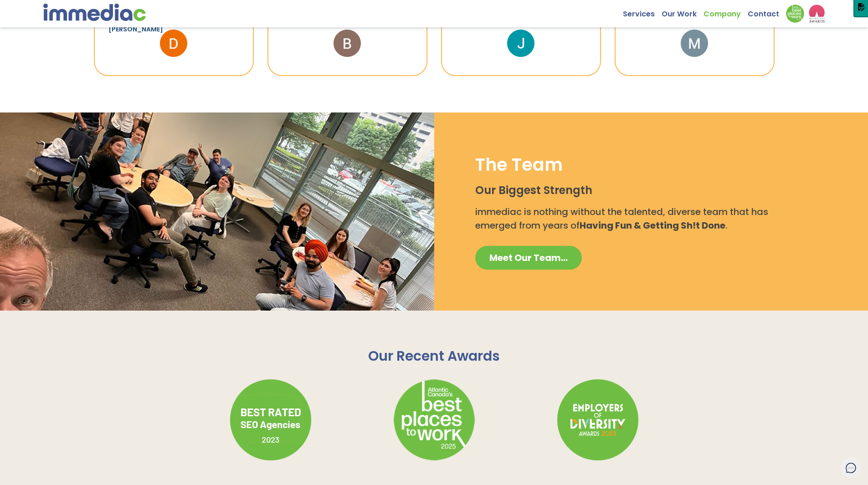 This screenshot has width=868, height=485. I want to click on span: Meet Our Team..., so click(529, 258).